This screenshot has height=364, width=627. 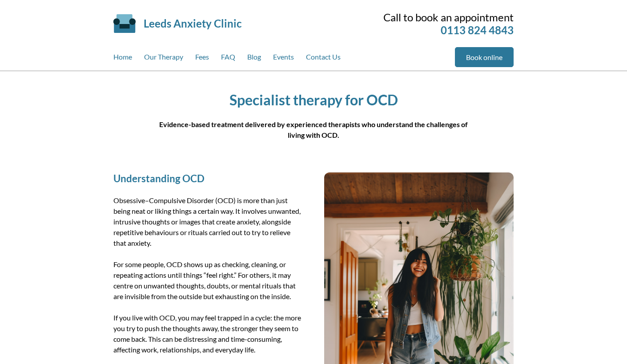 I want to click on h2: Understanding OCD, so click(x=208, y=178).